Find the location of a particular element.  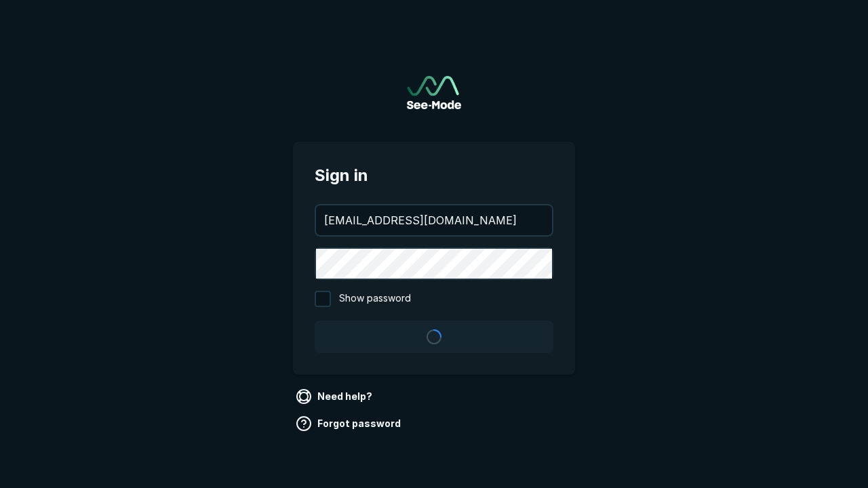

img: See-Mode Logo is located at coordinates (434, 92).